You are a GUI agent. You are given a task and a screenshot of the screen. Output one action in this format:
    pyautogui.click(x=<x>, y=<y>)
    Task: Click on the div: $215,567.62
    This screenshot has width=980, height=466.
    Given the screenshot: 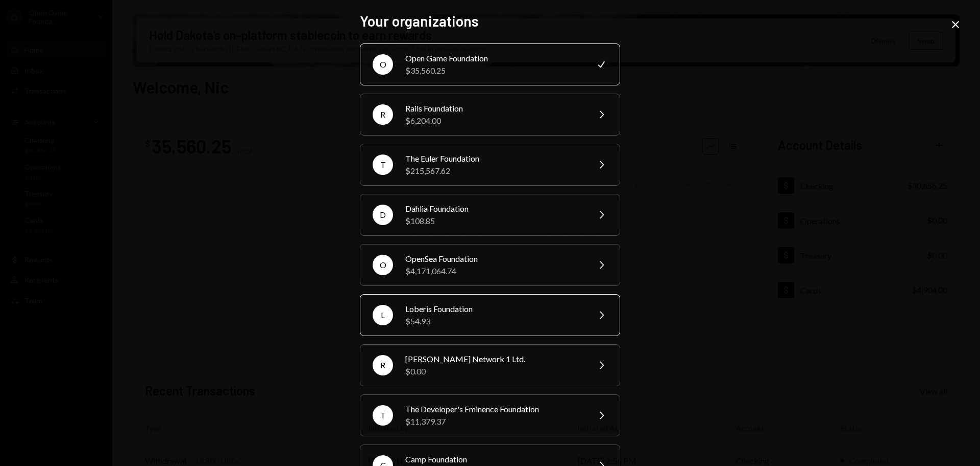 What is the action you would take?
    pyautogui.click(x=494, y=170)
    